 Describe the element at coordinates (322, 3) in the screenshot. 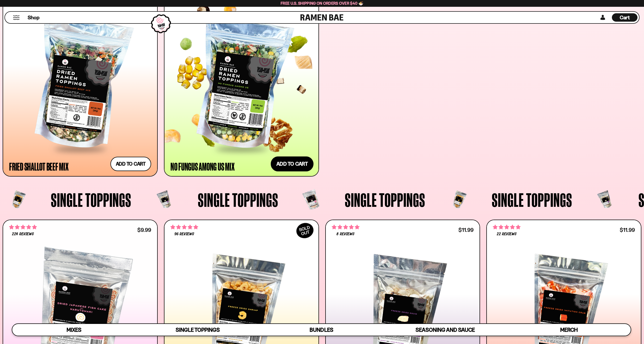

I see `span: Free U.S. Shipping on Orders over $40 🍜` at that location.